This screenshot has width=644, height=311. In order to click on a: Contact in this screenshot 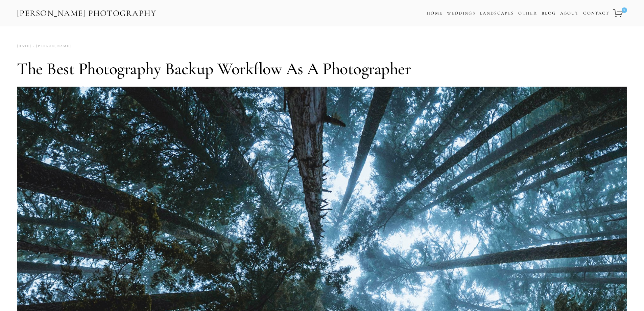, I will do `click(596, 13)`.